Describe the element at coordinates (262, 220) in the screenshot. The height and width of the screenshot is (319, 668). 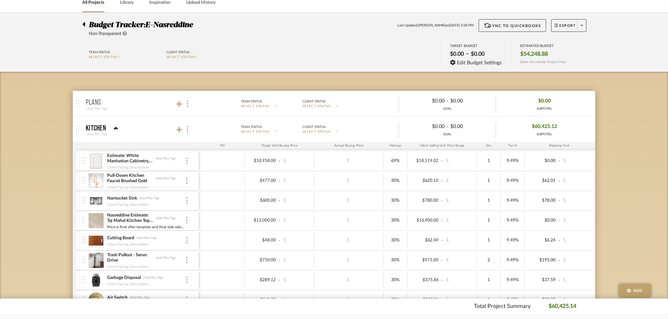
I see `div: $13,000.00` at that location.